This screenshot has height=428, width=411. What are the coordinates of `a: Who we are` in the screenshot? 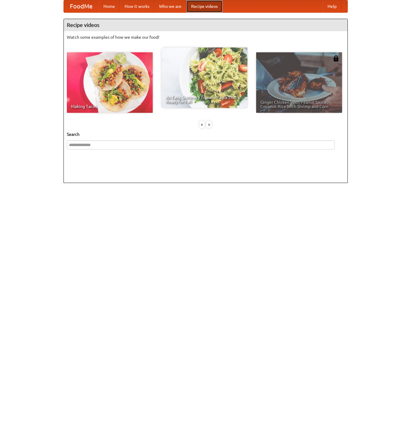 It's located at (170, 6).